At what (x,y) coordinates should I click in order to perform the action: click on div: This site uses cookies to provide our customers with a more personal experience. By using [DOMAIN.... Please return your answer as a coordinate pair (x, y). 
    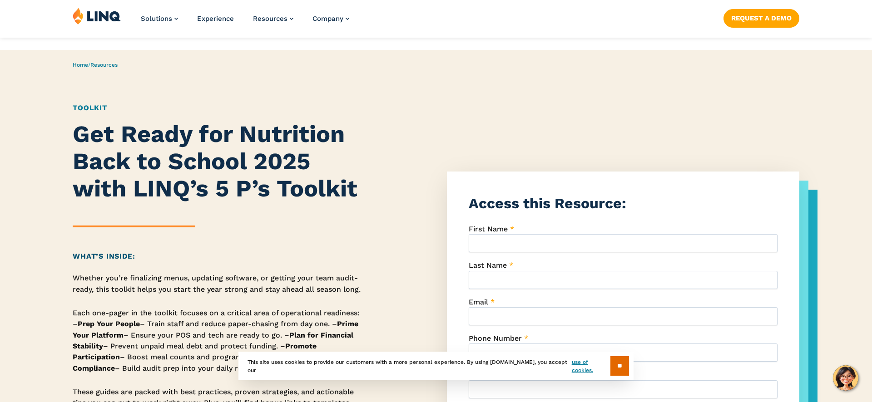
    Looking at the image, I should click on (436, 366).